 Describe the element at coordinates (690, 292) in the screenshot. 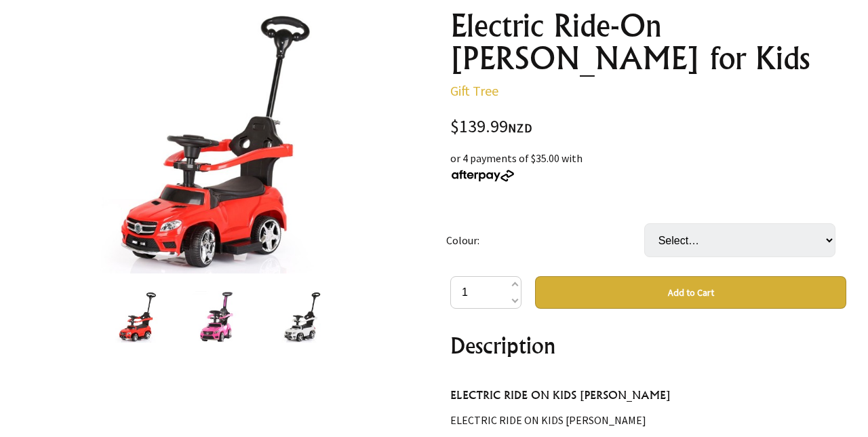

I see `button: Add to Cart` at that location.